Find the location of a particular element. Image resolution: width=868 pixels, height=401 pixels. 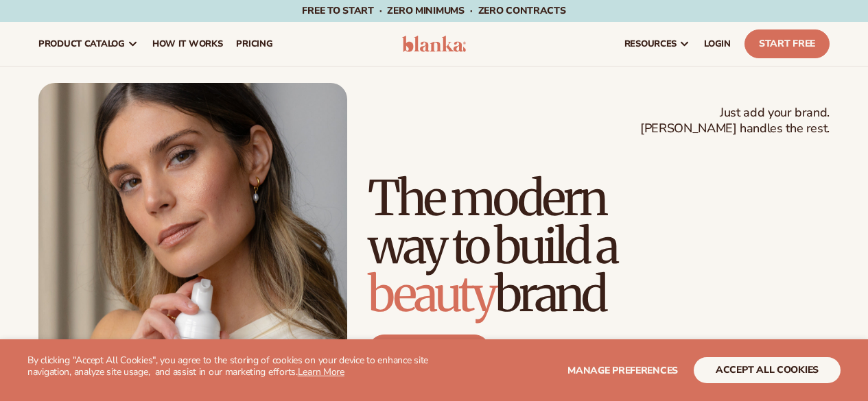

a: product catalog is located at coordinates (89, 44).